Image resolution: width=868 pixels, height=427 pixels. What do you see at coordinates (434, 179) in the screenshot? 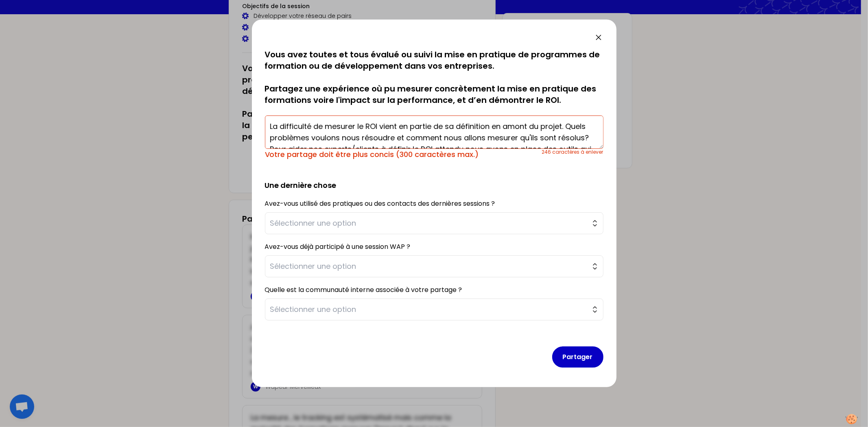
I see `h2: Une dernière chose` at bounding box center [434, 179].